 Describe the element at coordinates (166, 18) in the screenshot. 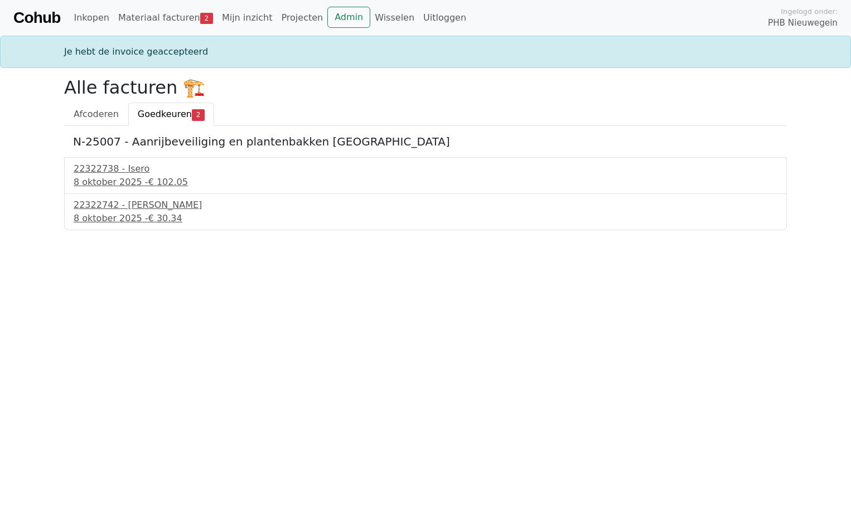

I see `a: Materiaal facturen2` at that location.